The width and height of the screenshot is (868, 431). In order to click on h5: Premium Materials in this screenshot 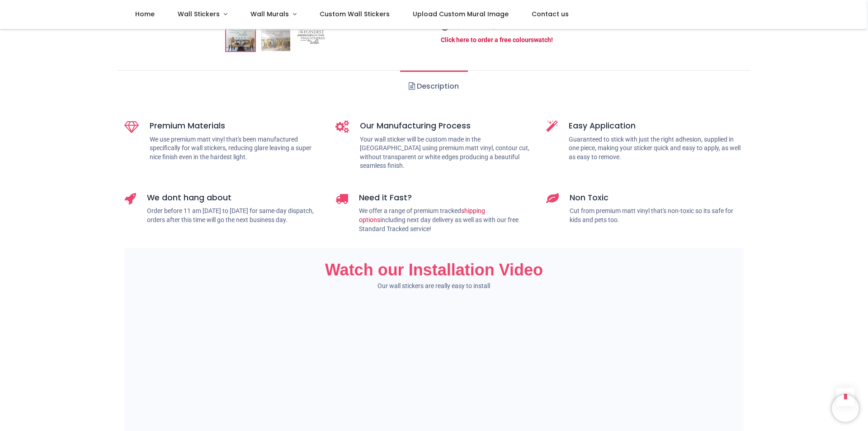, I will do `click(236, 126)`.